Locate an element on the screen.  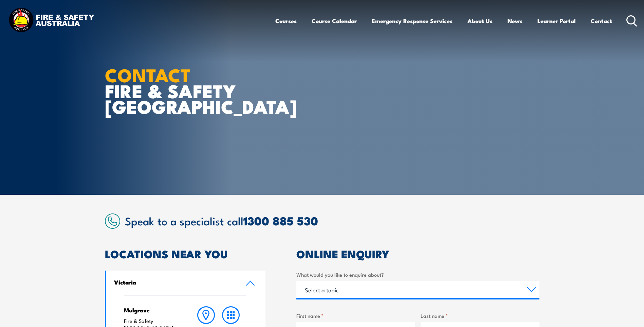
a: Course Calendar is located at coordinates (335, 20).